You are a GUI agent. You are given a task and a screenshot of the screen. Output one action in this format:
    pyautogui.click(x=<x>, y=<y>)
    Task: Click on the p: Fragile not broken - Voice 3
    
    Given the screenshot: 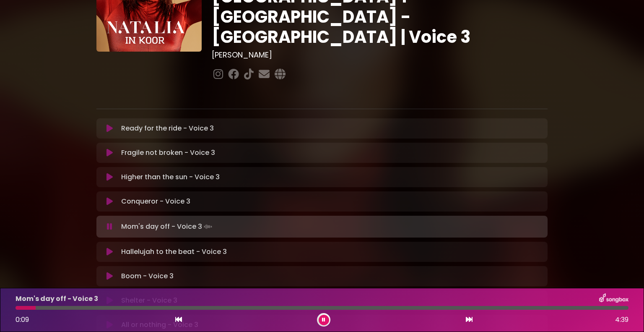 What is the action you would take?
    pyautogui.click(x=168, y=153)
    